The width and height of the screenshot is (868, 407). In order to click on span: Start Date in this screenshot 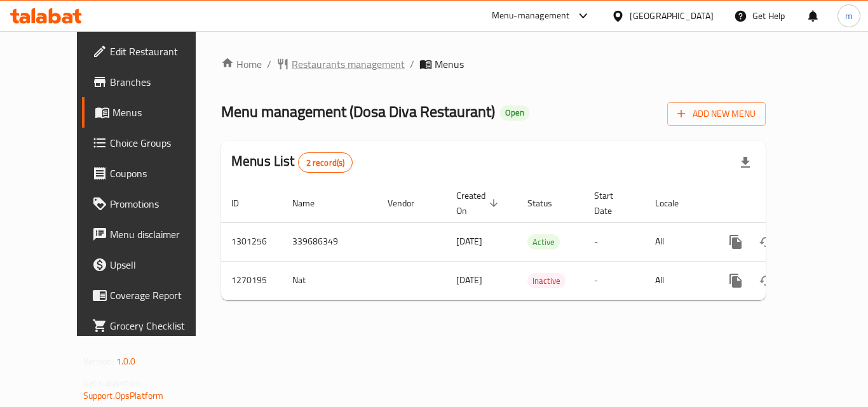, I will do `click(613, 203)`.